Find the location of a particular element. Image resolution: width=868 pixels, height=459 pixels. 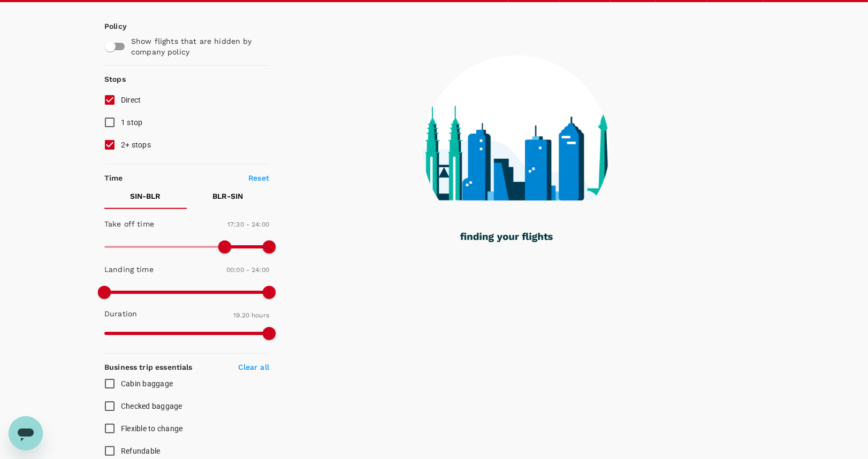

p: SIN - BLR is located at coordinates (146, 196).